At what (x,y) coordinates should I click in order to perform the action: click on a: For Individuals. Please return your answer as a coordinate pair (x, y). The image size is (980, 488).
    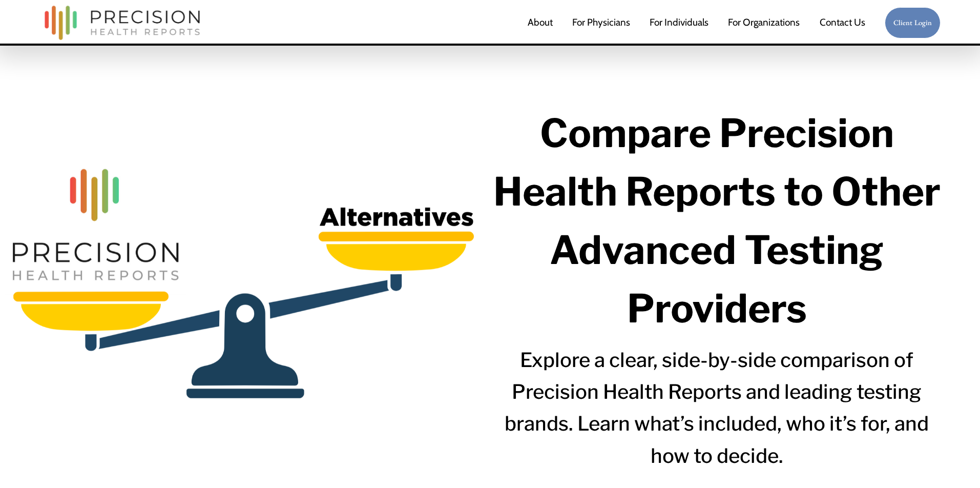
    Looking at the image, I should click on (679, 23).